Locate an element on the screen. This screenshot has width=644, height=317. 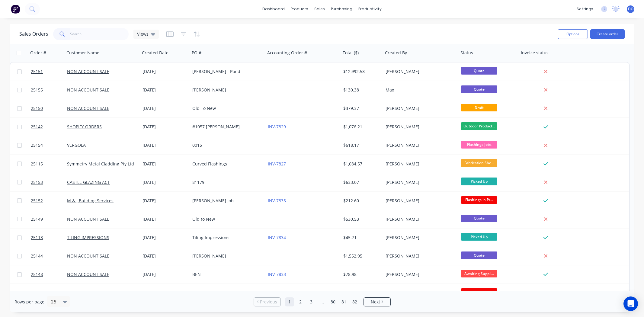
button: Create order is located at coordinates (607, 34).